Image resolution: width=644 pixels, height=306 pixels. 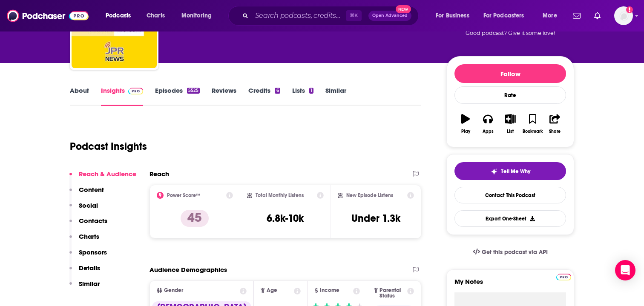 What do you see at coordinates (83, 209) in the screenshot?
I see `button: Social` at bounding box center [83, 209].